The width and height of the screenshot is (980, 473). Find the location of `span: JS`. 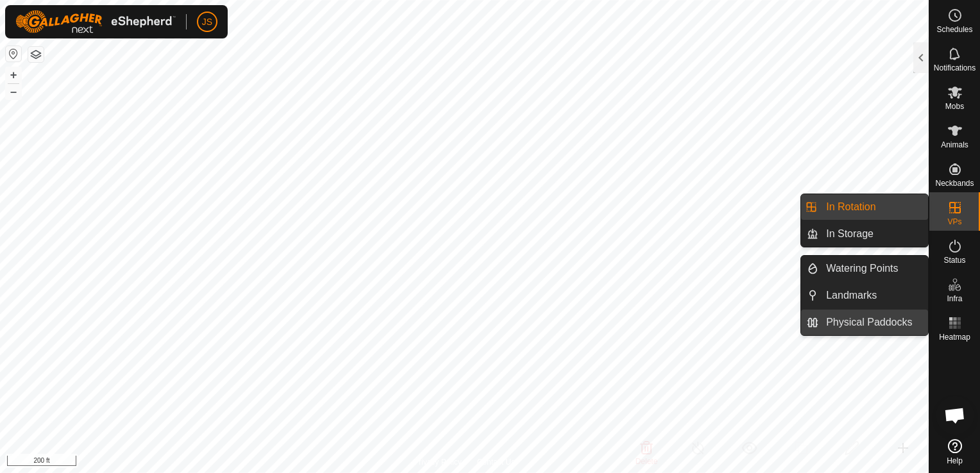

span: JS is located at coordinates (207, 22).